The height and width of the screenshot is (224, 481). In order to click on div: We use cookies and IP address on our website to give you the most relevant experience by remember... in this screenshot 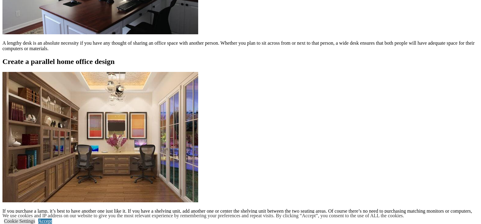, I will do `click(203, 216)`.